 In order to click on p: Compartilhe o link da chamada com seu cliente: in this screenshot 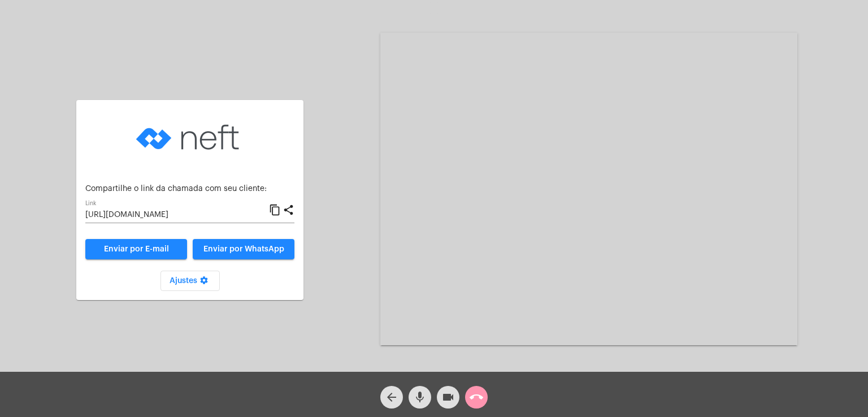, I will do `click(190, 189)`.